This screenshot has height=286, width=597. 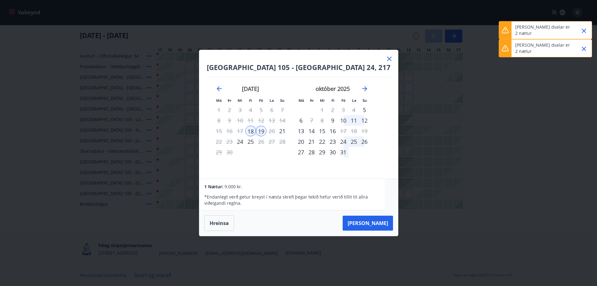 I want to click on div: 24, so click(x=343, y=142).